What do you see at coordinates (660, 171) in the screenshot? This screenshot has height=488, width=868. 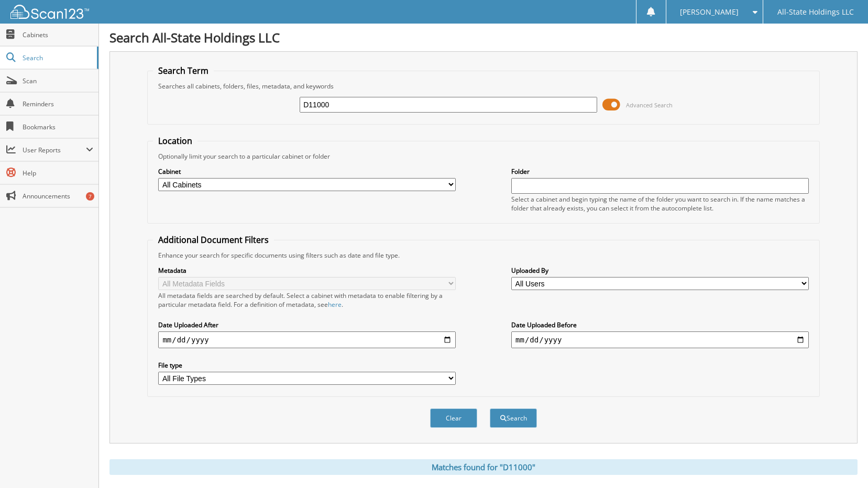 I see `label: Folder` at bounding box center [660, 171].